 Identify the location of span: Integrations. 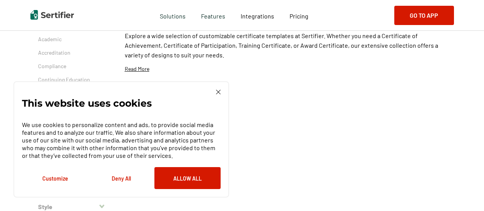
(257, 16).